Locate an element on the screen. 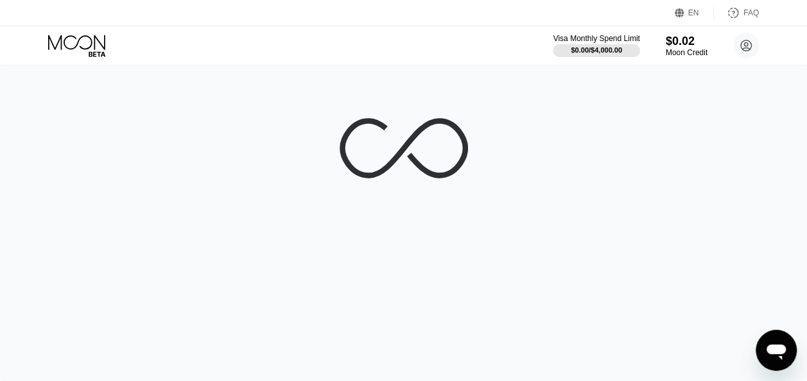 The height and width of the screenshot is (381, 807). div: Visa Monthly Spend Limit$0.00/$4,000.00 is located at coordinates (596, 46).